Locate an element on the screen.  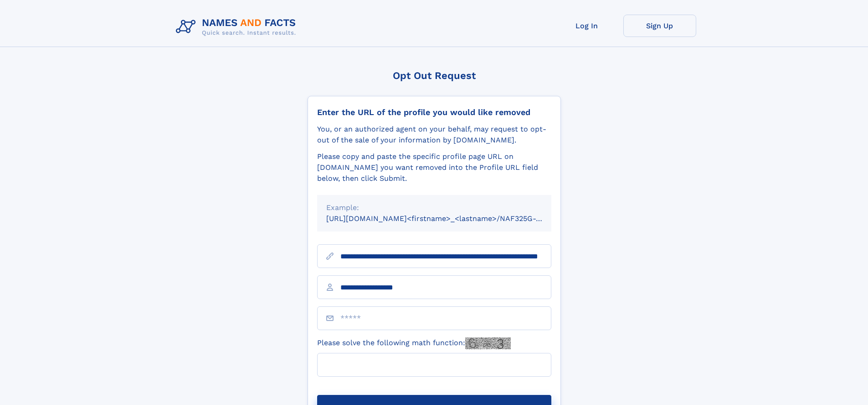
label: Please solve the following math function: is located at coordinates (414, 343).